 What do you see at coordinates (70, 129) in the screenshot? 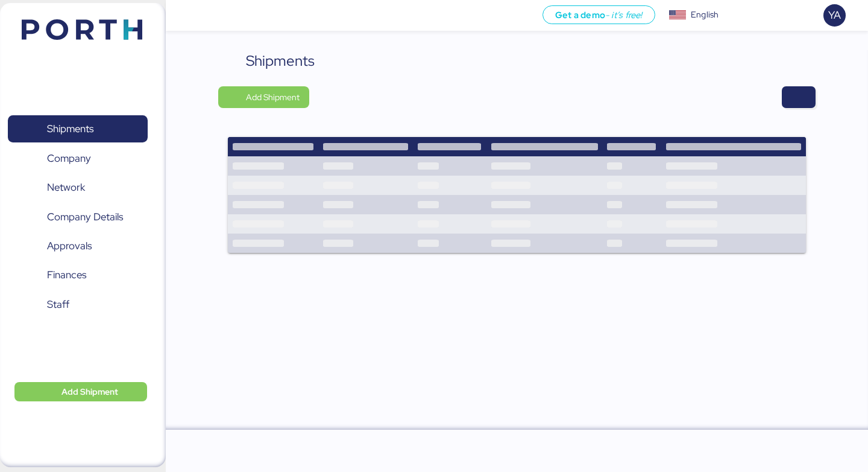
I see `span: Shipments` at bounding box center [70, 129].